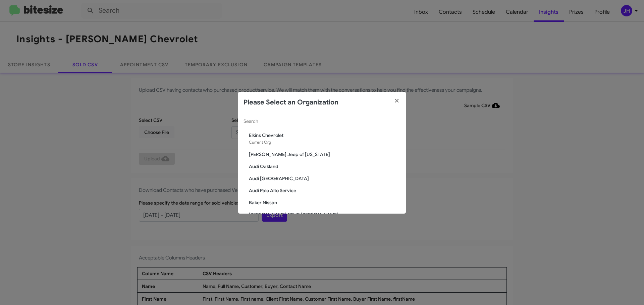 This screenshot has height=305, width=644. Describe the element at coordinates (260, 142) in the screenshot. I see `span: Current Org` at that location.